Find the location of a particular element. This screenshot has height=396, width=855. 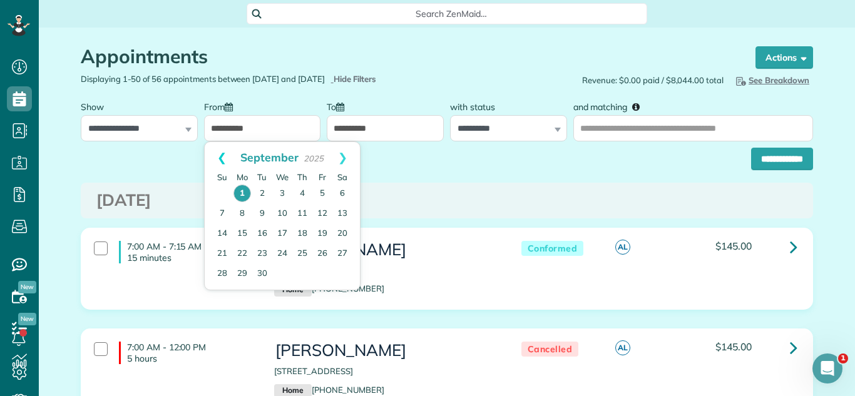

a: 6 is located at coordinates (342, 194).